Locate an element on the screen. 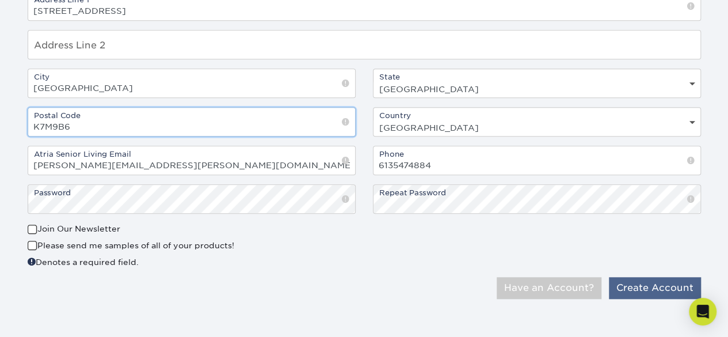  button: Create Account is located at coordinates (655, 288).